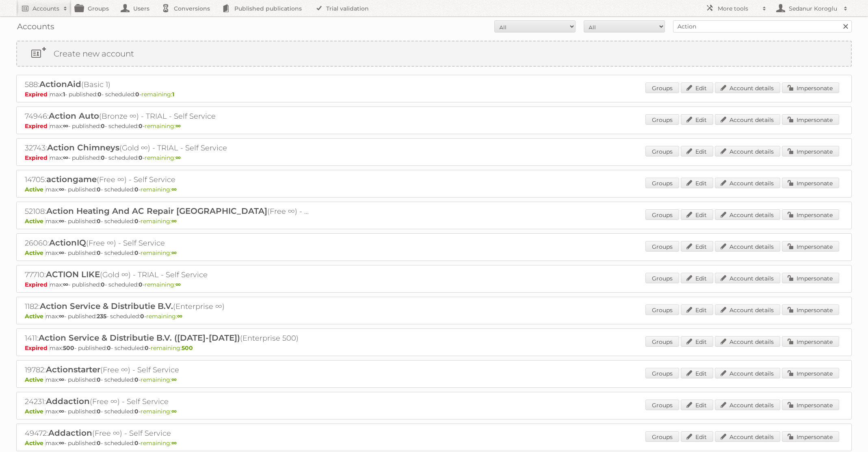  What do you see at coordinates (167, 179) in the screenshot?
I see `h2: 14705: (Free ∞) - Self Service` at bounding box center [167, 179].